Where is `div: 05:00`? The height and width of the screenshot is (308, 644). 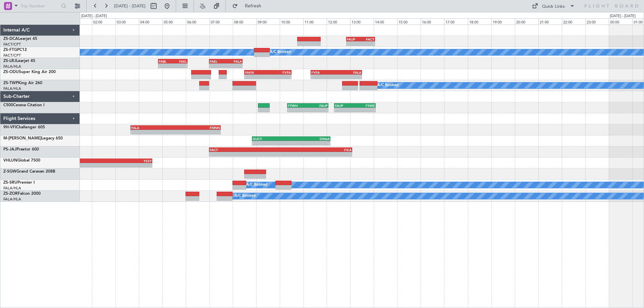
div: 05:00 is located at coordinates (174, 21).